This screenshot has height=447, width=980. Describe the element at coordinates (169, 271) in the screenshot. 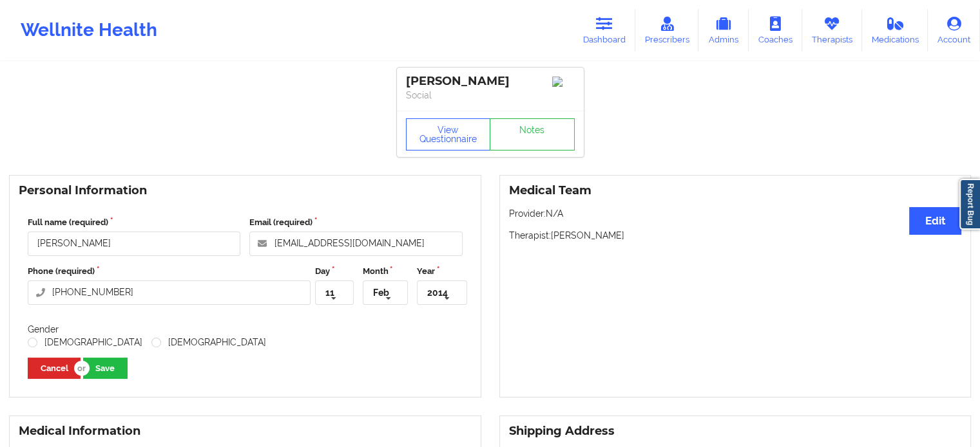

I see `label: Phone (required)` at that location.